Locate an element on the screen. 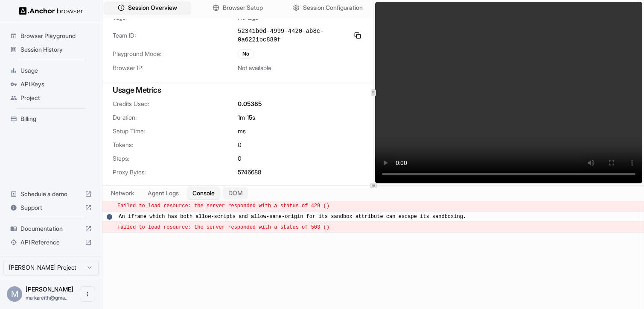 The width and height of the screenshot is (644, 309). span: Project is located at coordinates (56, 98).